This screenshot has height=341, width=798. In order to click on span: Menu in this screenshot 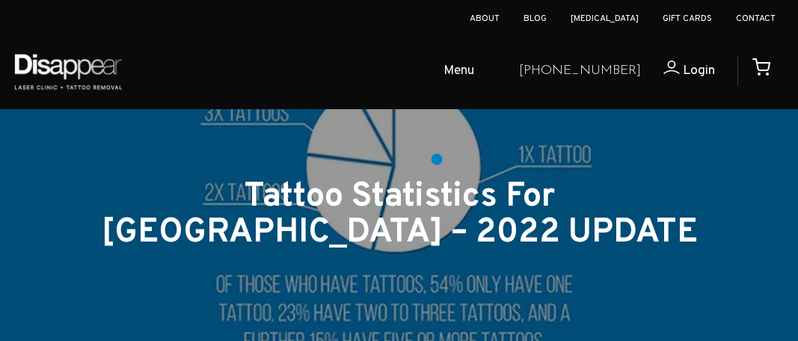, I will do `click(458, 71)`.